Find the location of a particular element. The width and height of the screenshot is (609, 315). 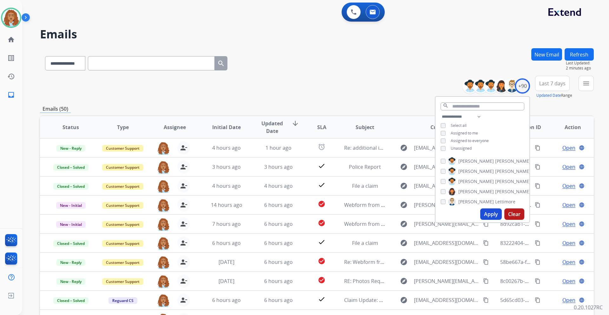

span: 8c00267b-63be-4d8f-9afb-5e1a7ae33f2b is located at coordinates (548, 281).